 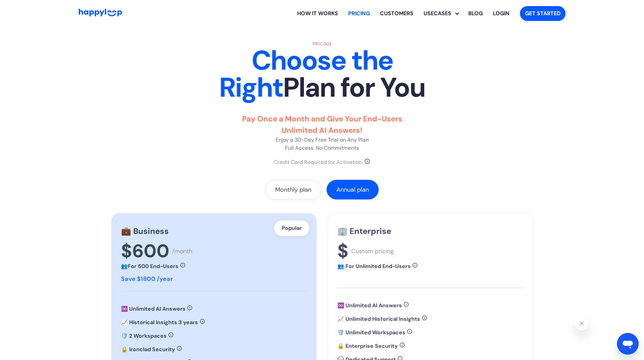 What do you see at coordinates (359, 14) in the screenshot?
I see `a: View HappyLoop pricing plans` at bounding box center [359, 14].